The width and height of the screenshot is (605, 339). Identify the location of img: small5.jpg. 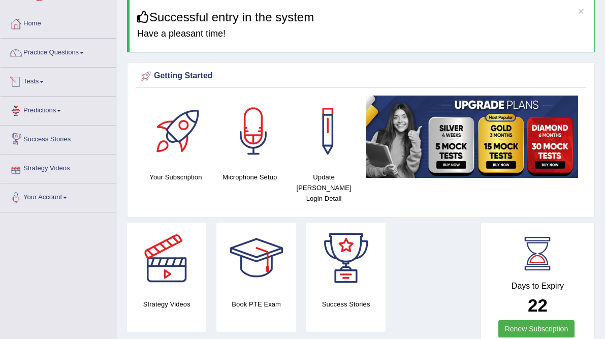
(472, 137).